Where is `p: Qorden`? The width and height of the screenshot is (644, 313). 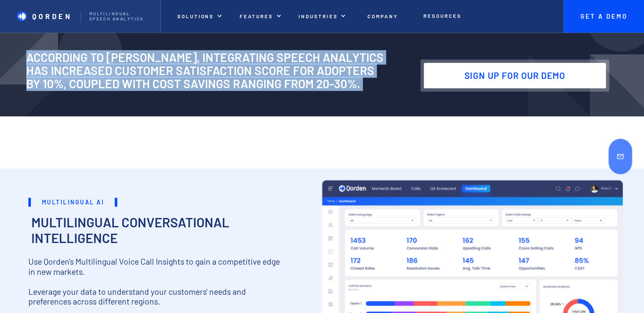
p: Qorden is located at coordinates (52, 16).